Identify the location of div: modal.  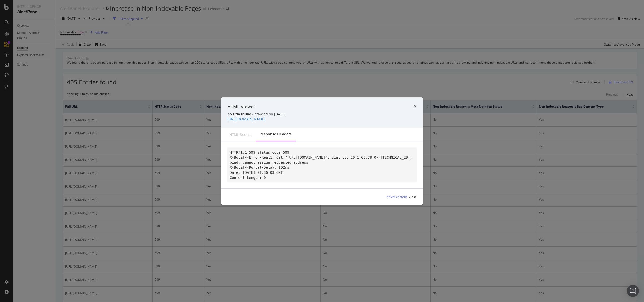
(322, 151).